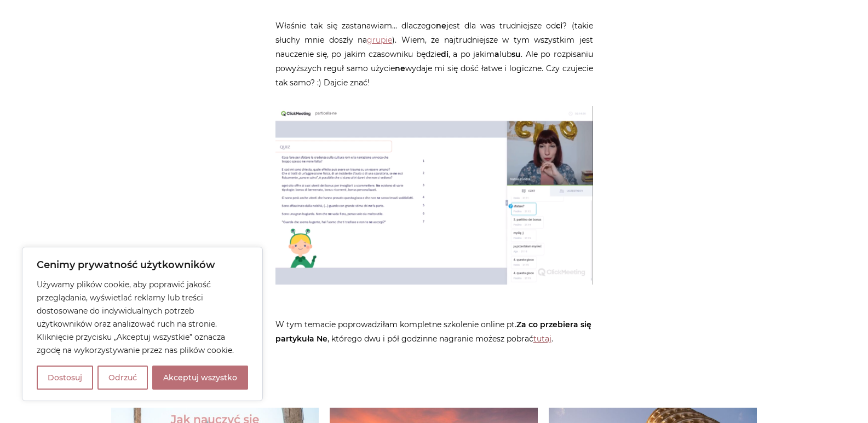 The width and height of the screenshot is (868, 423). Describe the element at coordinates (200, 378) in the screenshot. I see `button: Akceptuj wszystko` at that location.